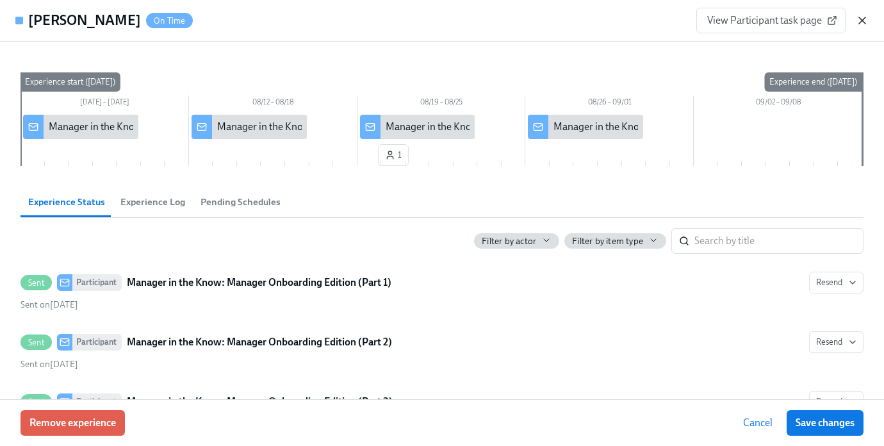  What do you see at coordinates (273, 104) in the screenshot?
I see `div: 08/12 – 08/18` at bounding box center [273, 104].